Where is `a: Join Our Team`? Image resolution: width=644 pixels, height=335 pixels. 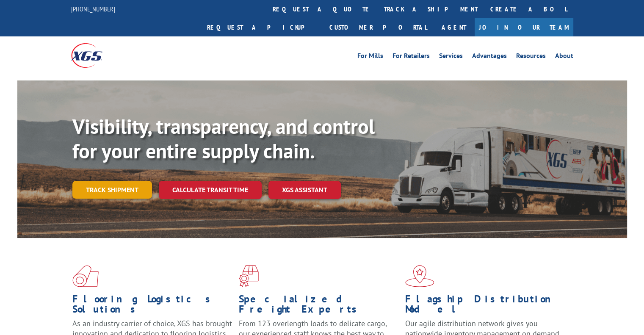 a: Join Our Team is located at coordinates (524, 27).